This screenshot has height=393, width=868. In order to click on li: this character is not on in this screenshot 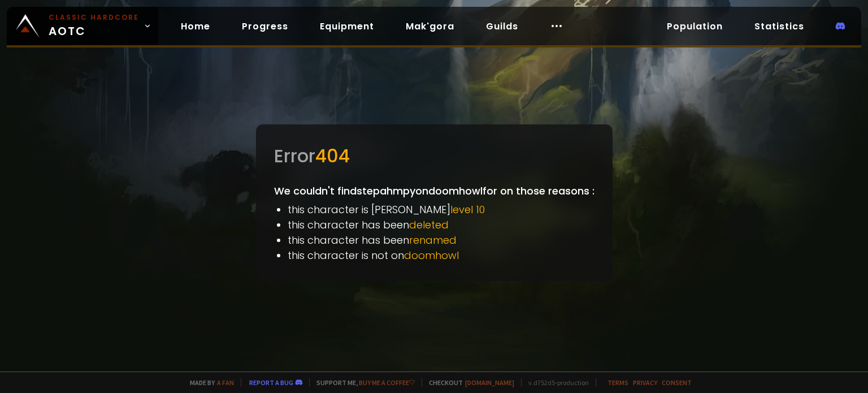, I will do `click(441, 255)`.